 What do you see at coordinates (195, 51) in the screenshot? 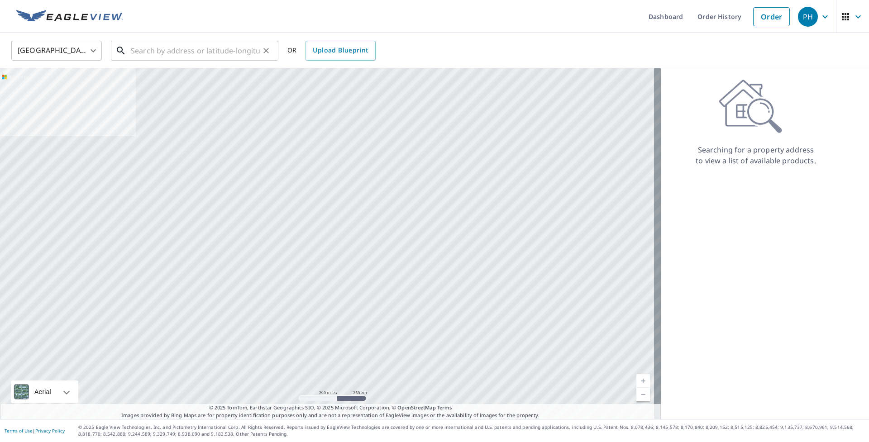
I see `input: Search by address or latitude-longitude` at bounding box center [195, 51].